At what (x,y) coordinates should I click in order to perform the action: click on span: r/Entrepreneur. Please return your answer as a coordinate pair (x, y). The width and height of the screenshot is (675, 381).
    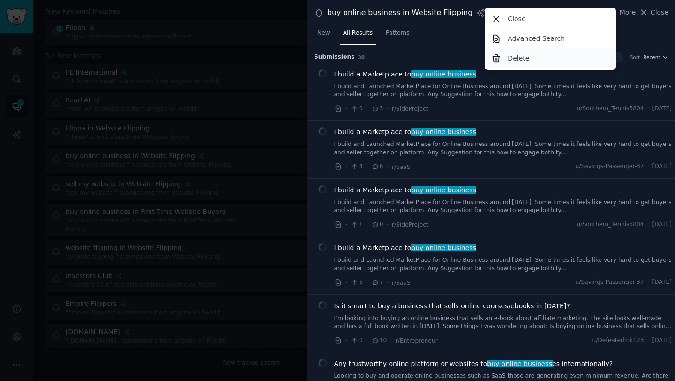
    Looking at the image, I should click on (417, 340).